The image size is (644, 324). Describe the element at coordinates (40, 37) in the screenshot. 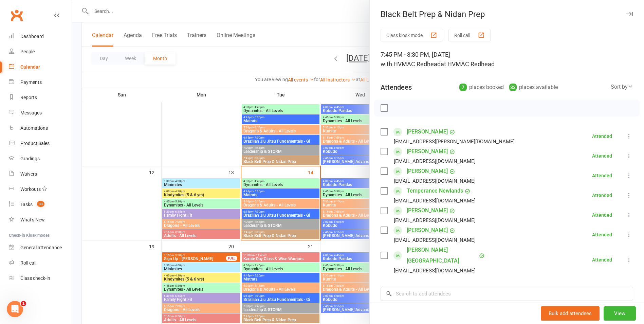

I see `a: Dashboard` at that location.